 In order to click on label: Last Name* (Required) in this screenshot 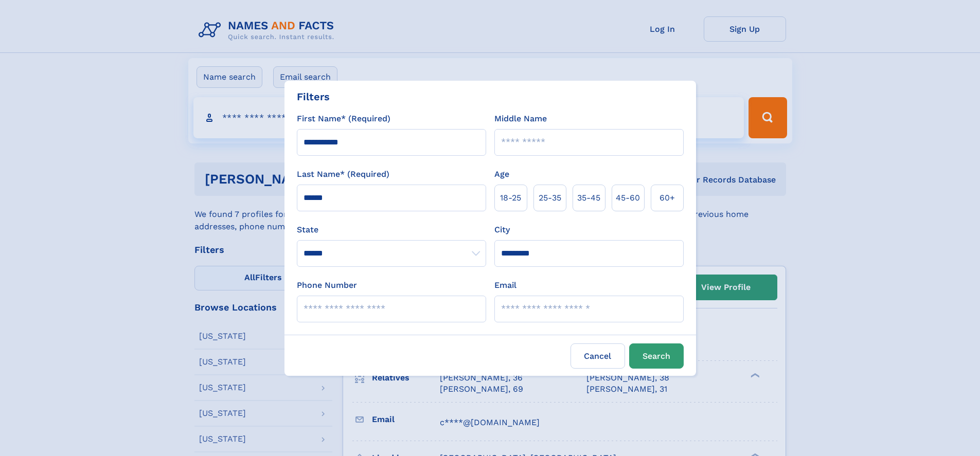, I will do `click(343, 174)`.